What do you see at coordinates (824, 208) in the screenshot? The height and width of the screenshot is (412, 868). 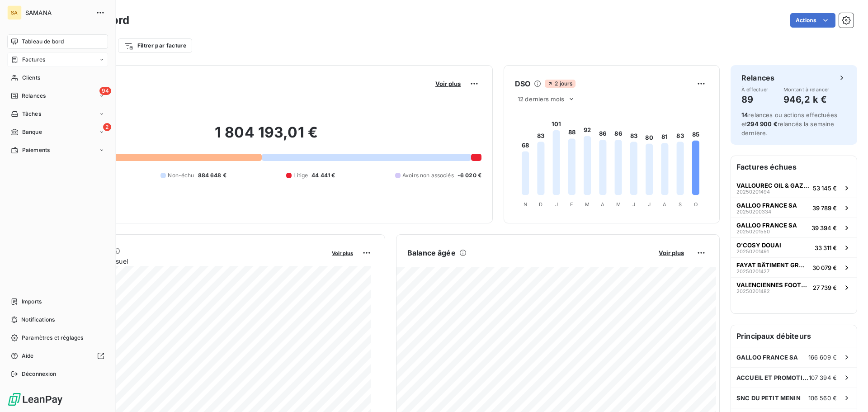 I see `span: 39 789 €` at bounding box center [824, 208].